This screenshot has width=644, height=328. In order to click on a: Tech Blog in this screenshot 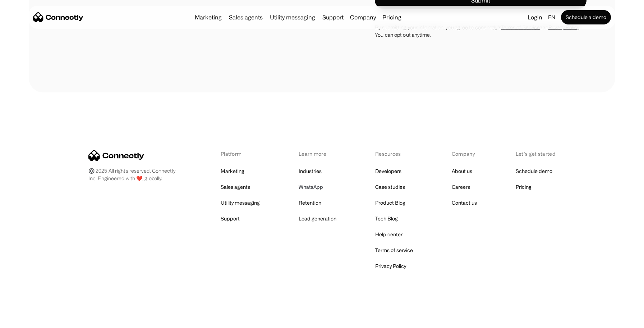, I will do `click(386, 218)`.